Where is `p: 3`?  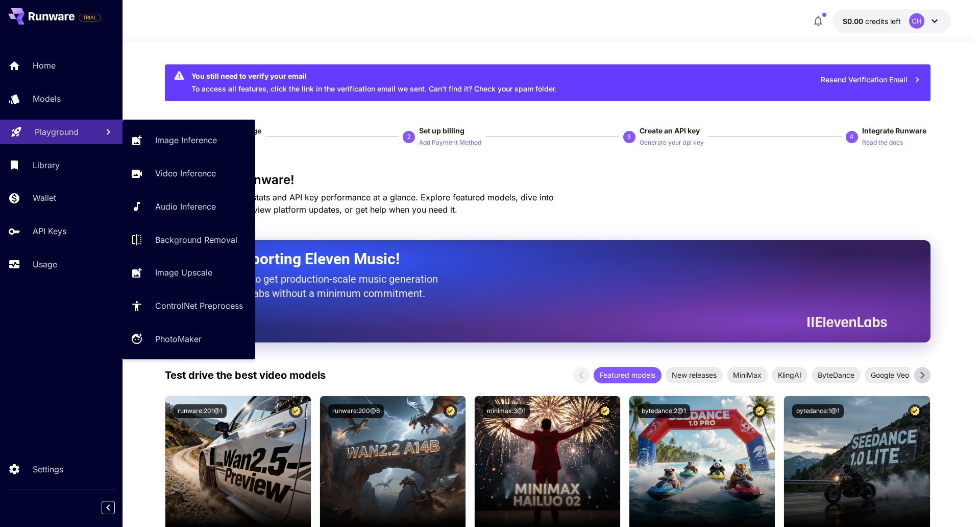 p: 3 is located at coordinates (629, 137).